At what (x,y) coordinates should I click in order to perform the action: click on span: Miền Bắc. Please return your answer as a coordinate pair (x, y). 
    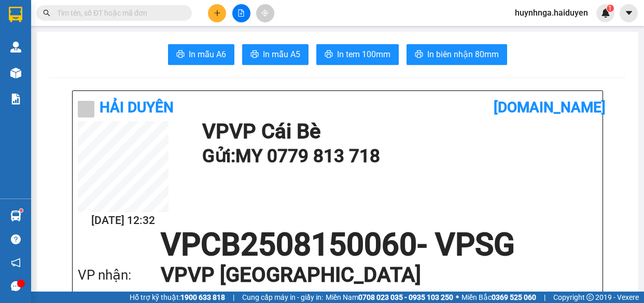
    Looking at the image, I should click on (499, 297).